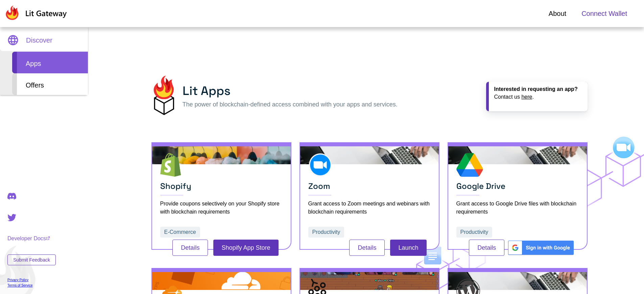 This screenshot has width=644, height=294. What do you see at coordinates (31, 260) in the screenshot?
I see `a: Submit Feedback` at bounding box center [31, 260].